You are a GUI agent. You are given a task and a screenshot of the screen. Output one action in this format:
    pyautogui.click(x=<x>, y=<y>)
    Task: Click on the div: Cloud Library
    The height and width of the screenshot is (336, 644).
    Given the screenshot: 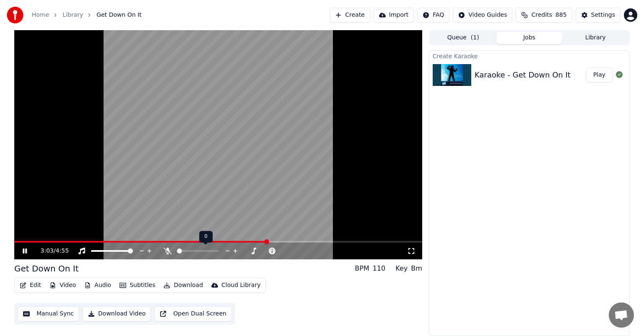 What is the action you would take?
    pyautogui.click(x=240, y=285)
    